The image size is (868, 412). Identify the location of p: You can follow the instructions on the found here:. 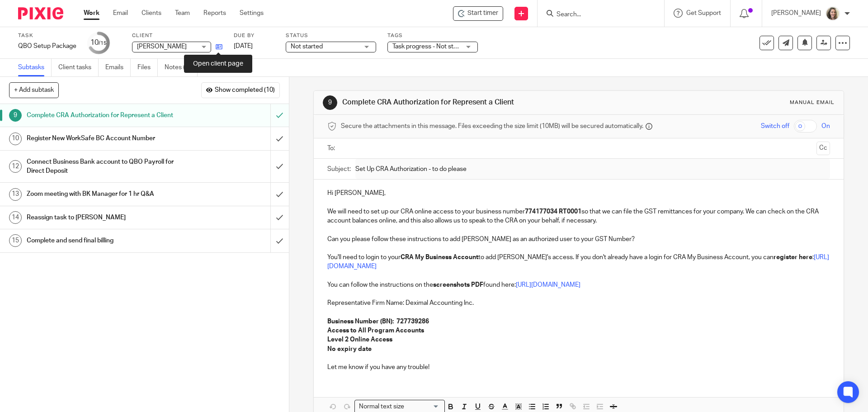
(578, 290).